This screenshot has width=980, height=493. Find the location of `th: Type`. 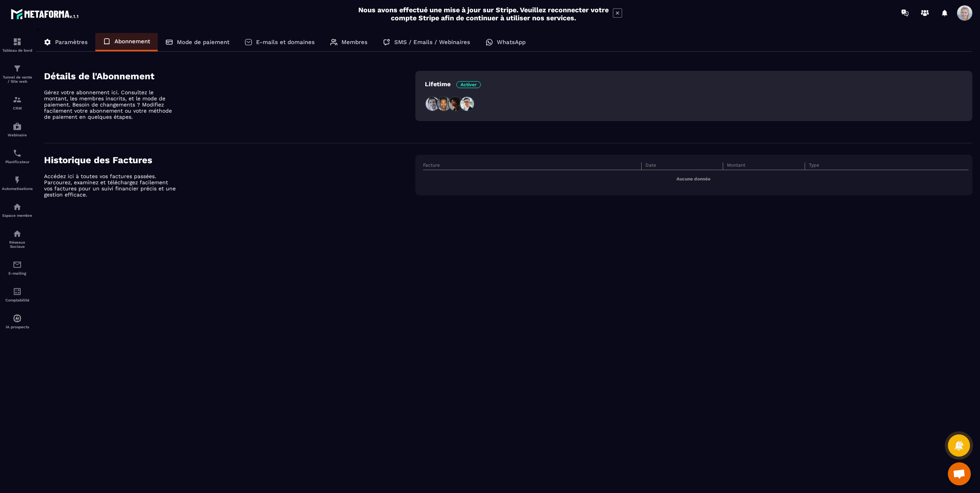

th: Type is located at coordinates (887, 166).